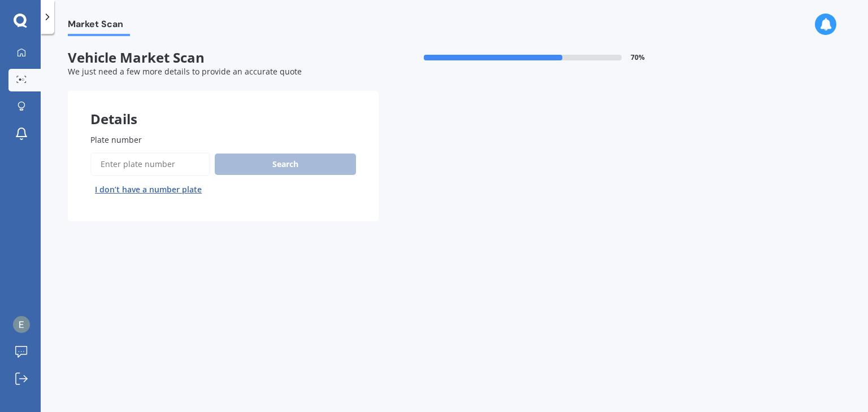 This screenshot has width=868, height=412. I want to click on div: Details, so click(223, 108).